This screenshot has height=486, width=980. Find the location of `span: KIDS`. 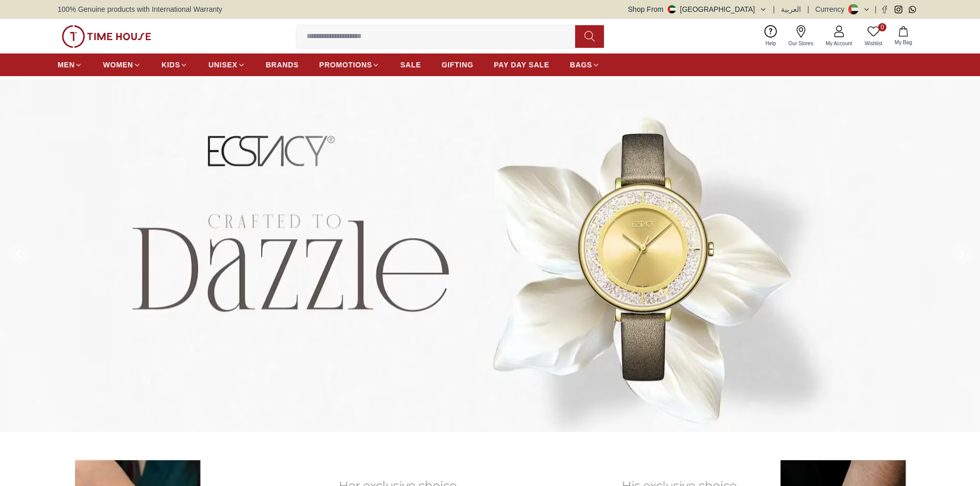

span: KIDS is located at coordinates (170, 64).